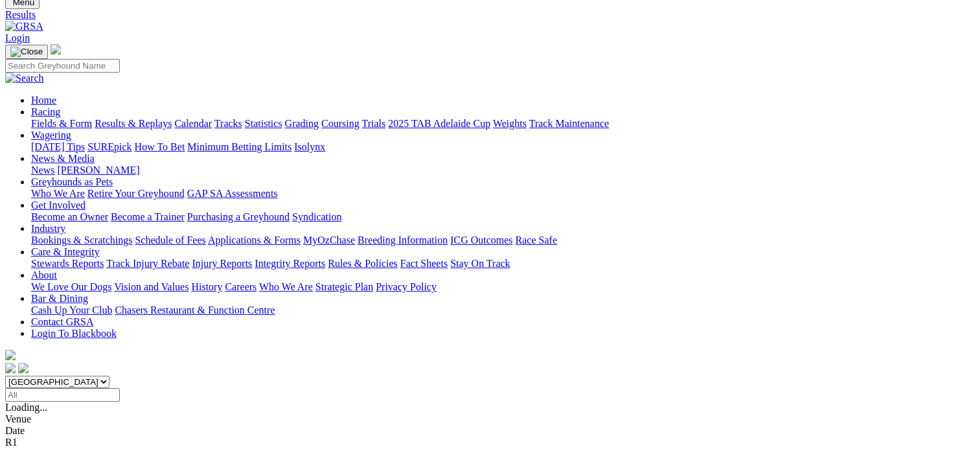 This screenshot has width=980, height=449. I want to click on a: Become an Owner, so click(69, 216).